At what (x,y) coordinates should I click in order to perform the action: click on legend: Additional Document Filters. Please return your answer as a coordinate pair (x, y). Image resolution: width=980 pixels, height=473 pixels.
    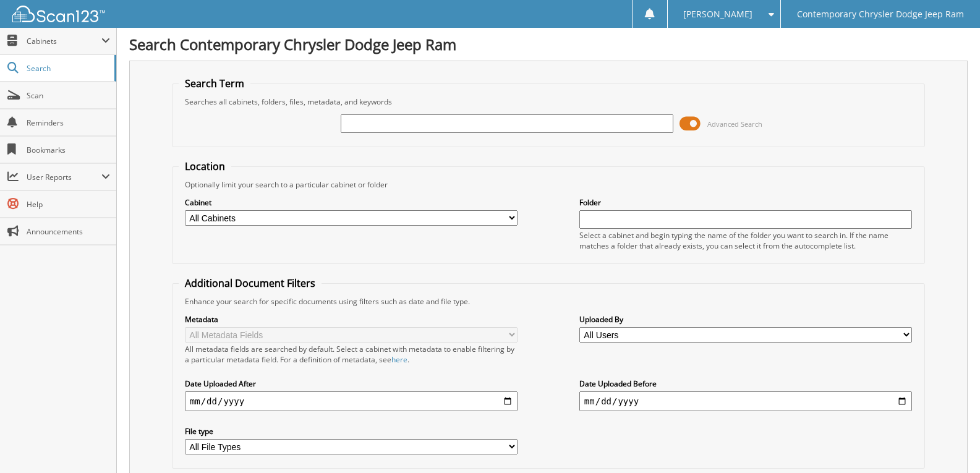
    Looking at the image, I should click on (250, 283).